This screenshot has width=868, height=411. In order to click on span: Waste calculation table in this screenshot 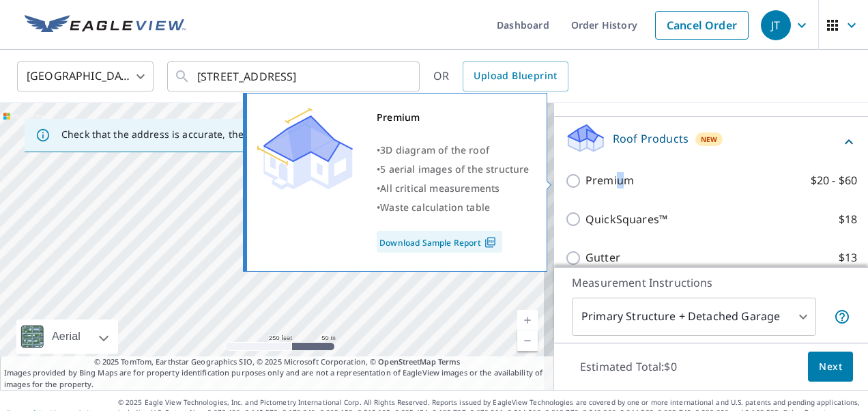, I will do `click(434, 207)`.